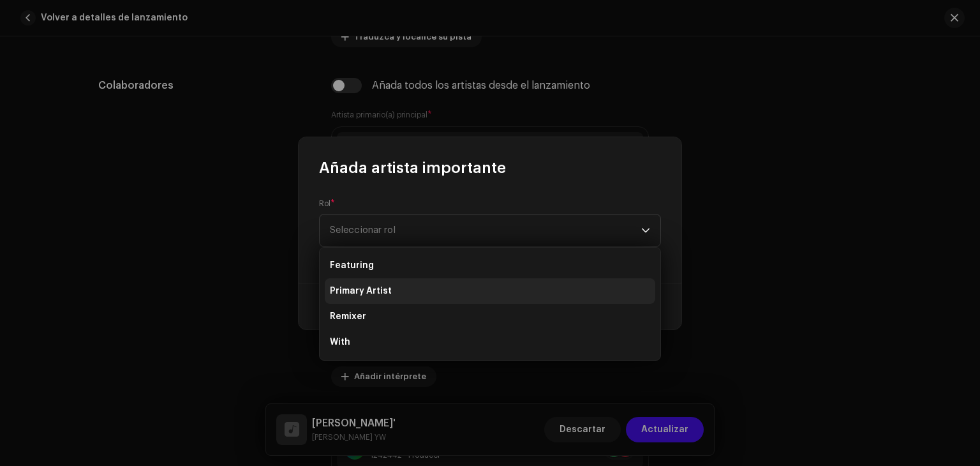 The height and width of the screenshot is (466, 980). Describe the element at coordinates (490, 290) in the screenshot. I see `li: Primary Artist` at that location.